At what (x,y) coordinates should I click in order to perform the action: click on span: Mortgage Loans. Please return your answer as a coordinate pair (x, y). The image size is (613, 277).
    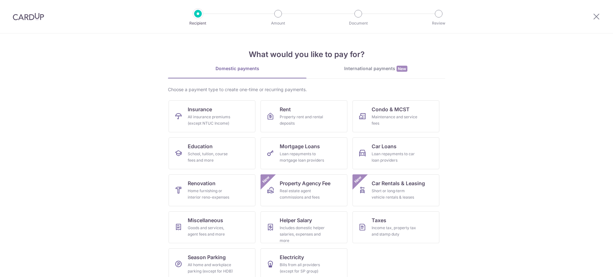
    Looking at the image, I should click on (300, 146).